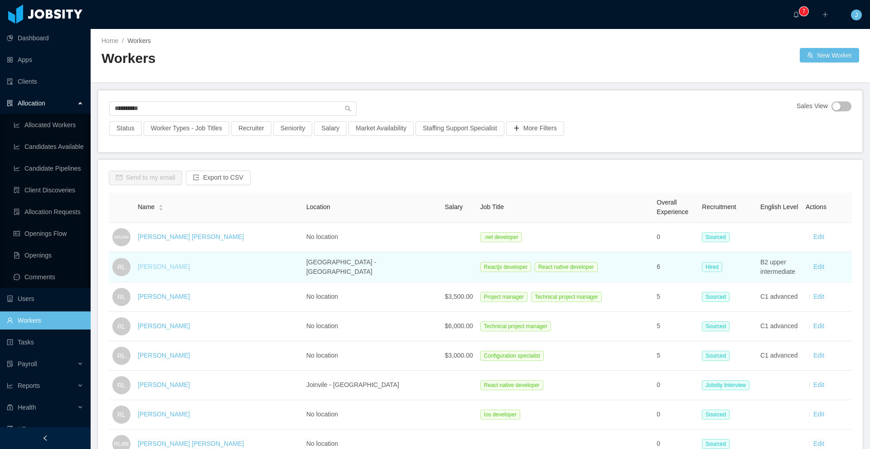 This screenshot has height=449, width=870. What do you see at coordinates (29, 386) in the screenshot?
I see `span: Reports` at bounding box center [29, 386].